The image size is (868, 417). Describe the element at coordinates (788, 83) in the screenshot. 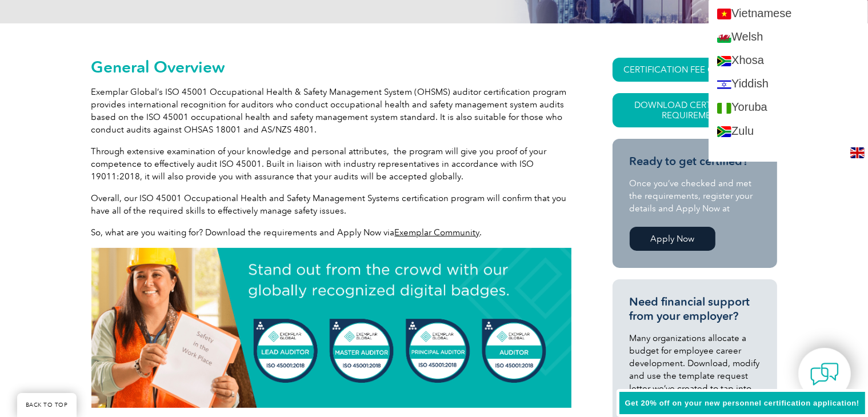

I see `a: Yiddish` at that location.